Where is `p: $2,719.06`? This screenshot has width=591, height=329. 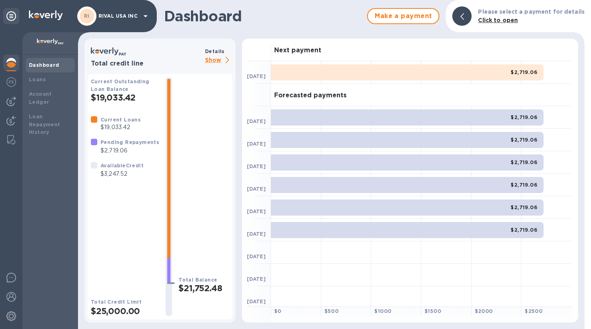 p: $2,719.06 is located at coordinates (130, 150).